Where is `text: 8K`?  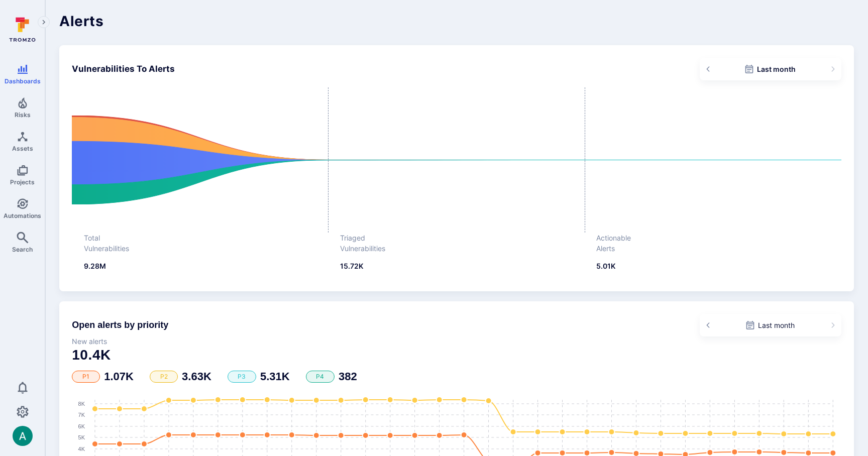
text: 8K is located at coordinates (82, 404).